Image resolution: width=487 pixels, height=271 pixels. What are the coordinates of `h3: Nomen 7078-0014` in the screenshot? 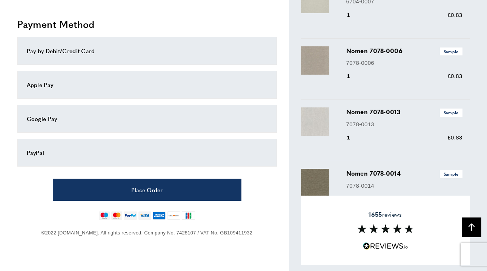 It's located at (405, 174).